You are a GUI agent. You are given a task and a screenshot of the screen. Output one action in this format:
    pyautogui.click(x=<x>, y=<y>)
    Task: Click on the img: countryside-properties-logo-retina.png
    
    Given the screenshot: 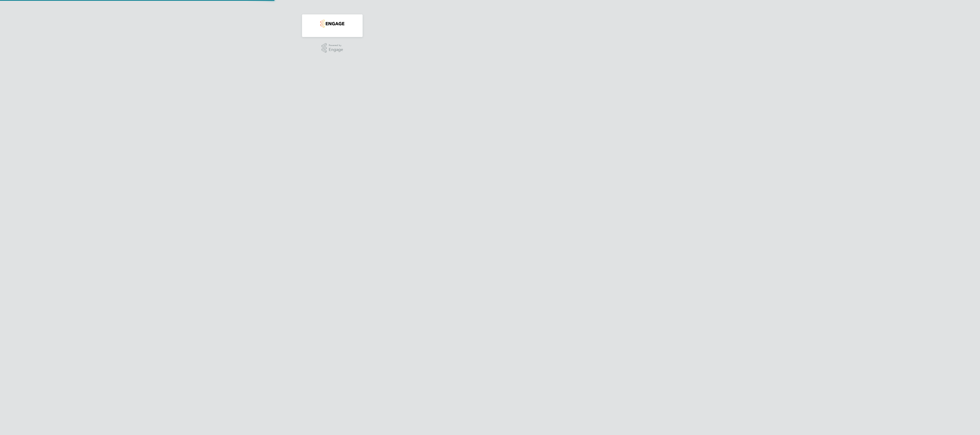 What is the action you would take?
    pyautogui.click(x=332, y=24)
    